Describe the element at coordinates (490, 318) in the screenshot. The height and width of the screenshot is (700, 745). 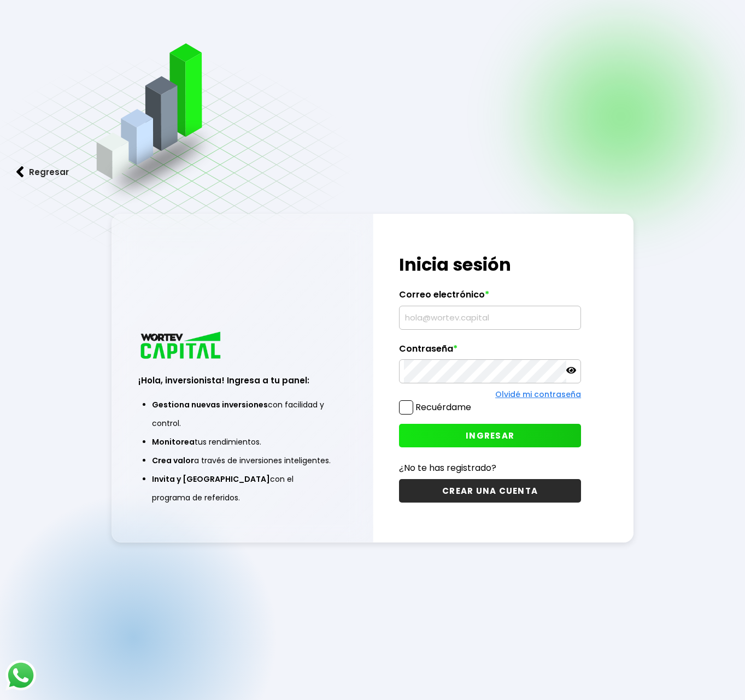
I see `input: hola@wortev.capital` at that location.